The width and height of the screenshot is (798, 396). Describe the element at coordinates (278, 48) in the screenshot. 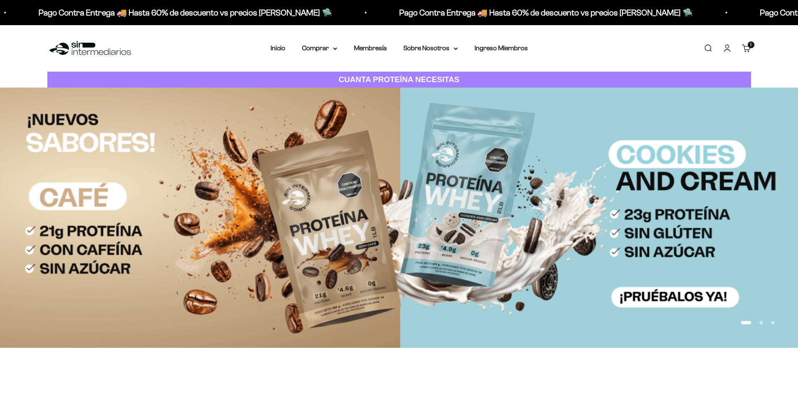

I see `a: Inicio` at that location.